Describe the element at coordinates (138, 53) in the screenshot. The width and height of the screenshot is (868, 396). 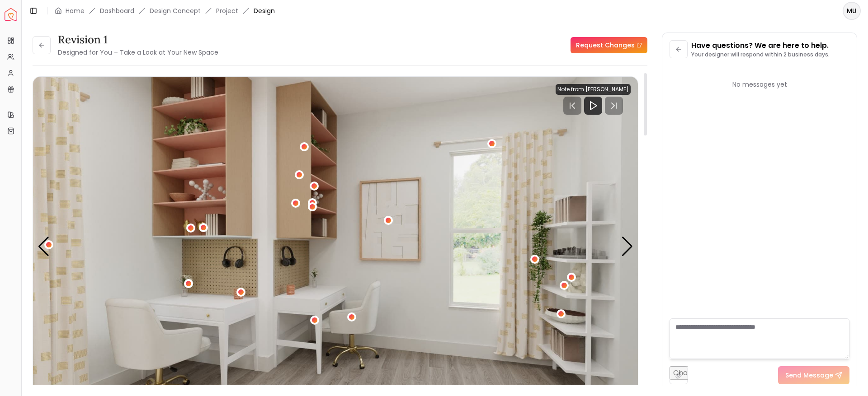
I see `small: Designed for You – Take a Look at Your New Space` at that location.